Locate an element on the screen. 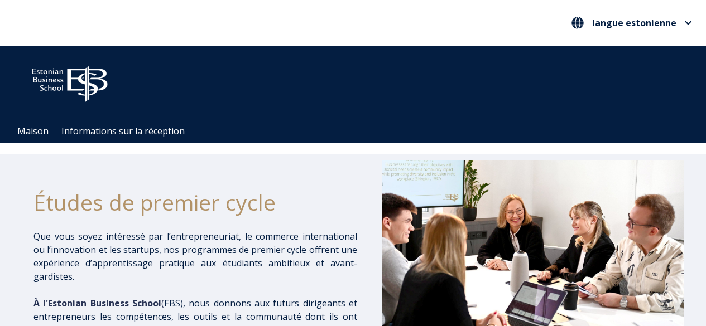 Image resolution: width=706 pixels, height=326 pixels. font: Informations sur la réception is located at coordinates (123, 131).